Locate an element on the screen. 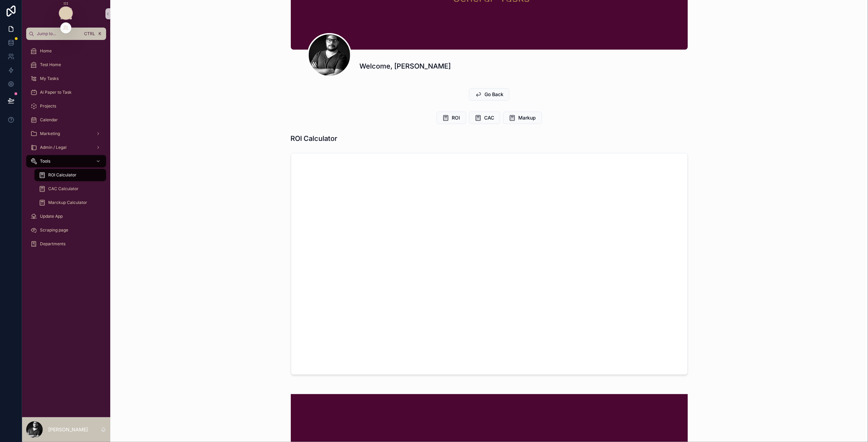 This screenshot has width=868, height=442. span: Ai Paper to Task is located at coordinates (56, 93).